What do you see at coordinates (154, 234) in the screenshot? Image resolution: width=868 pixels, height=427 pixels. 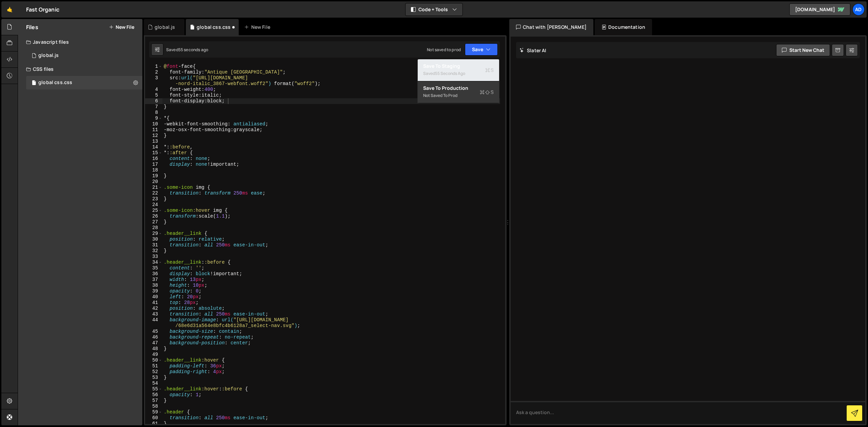 I see `div: 29` at bounding box center [154, 234].